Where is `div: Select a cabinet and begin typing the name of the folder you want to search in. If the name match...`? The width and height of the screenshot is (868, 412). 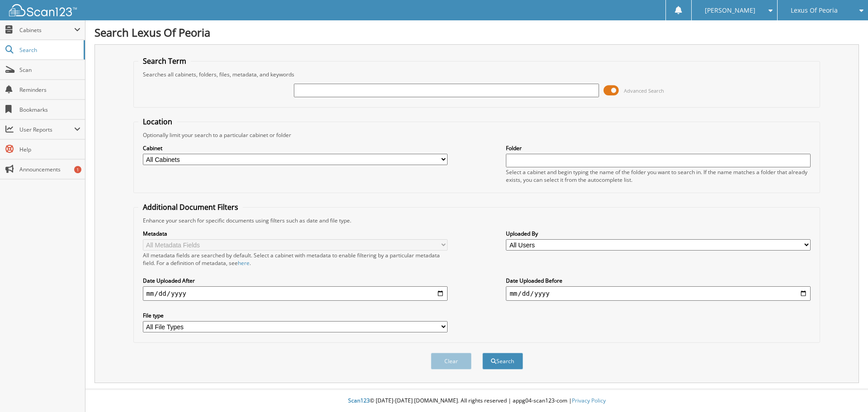
div: Select a cabinet and begin typing the name of the folder you want to search in. If the name match... is located at coordinates (658, 176).